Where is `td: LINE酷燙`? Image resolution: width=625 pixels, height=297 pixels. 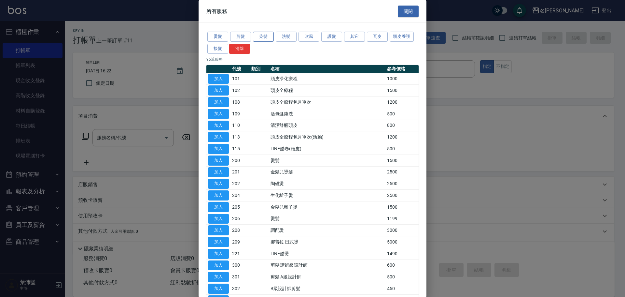 td: LINE酷燙 is located at coordinates (327, 253).